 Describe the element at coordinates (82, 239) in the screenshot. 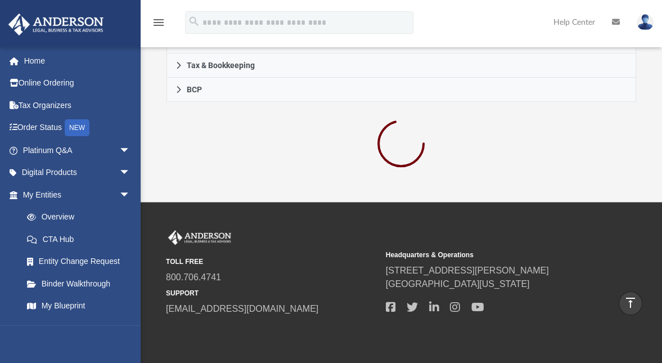

I see `a: CTA Hub` at that location.